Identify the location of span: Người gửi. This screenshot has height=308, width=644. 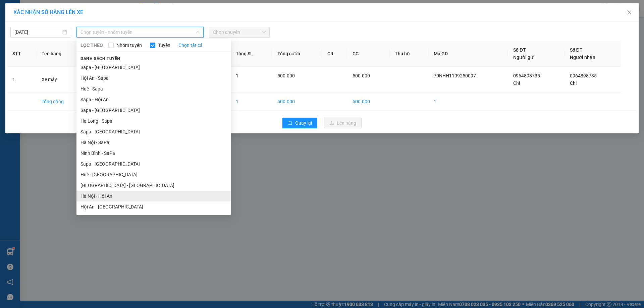
(524, 57).